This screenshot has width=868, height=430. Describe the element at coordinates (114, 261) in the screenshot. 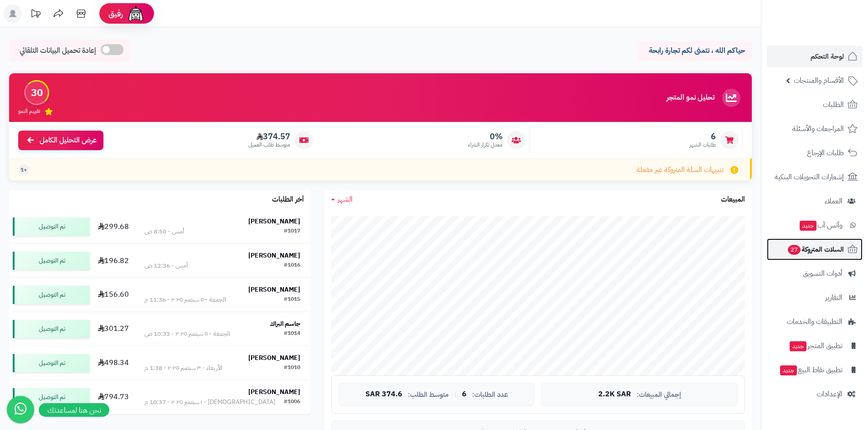

I see `td: 196.82` at that location.